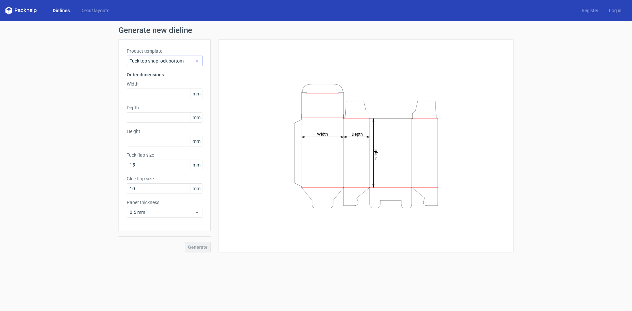 The width and height of the screenshot is (632, 311). I want to click on tspan: Height, so click(376, 154).